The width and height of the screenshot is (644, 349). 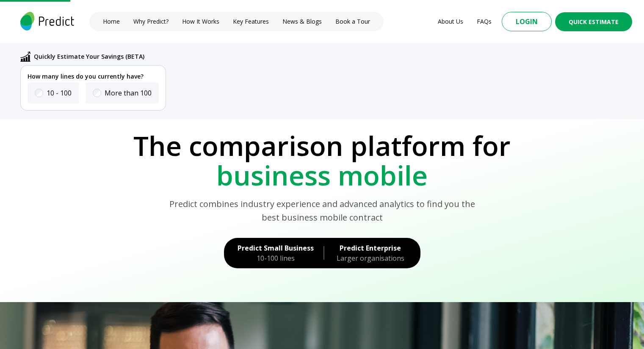 I want to click on div: Larger organisations, so click(x=371, y=259).